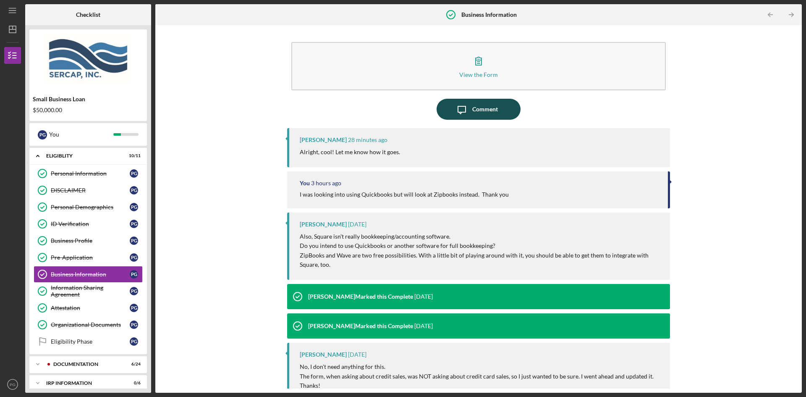 This screenshot has width=806, height=397. I want to click on div: Pre-Application, so click(90, 257).